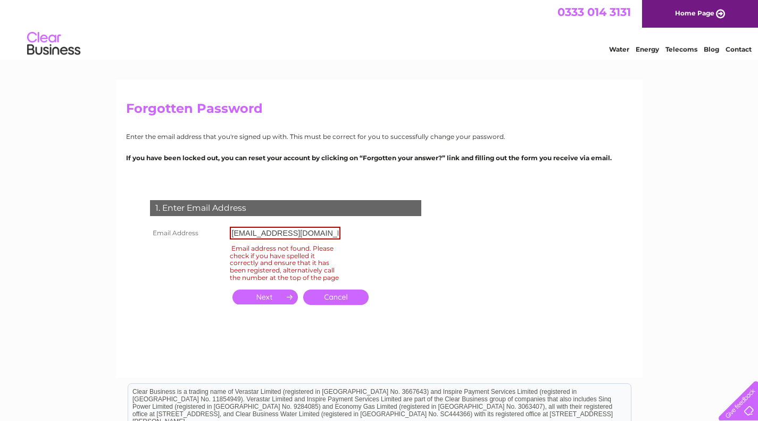  Describe the element at coordinates (647, 49) in the screenshot. I see `a: Energy` at that location.